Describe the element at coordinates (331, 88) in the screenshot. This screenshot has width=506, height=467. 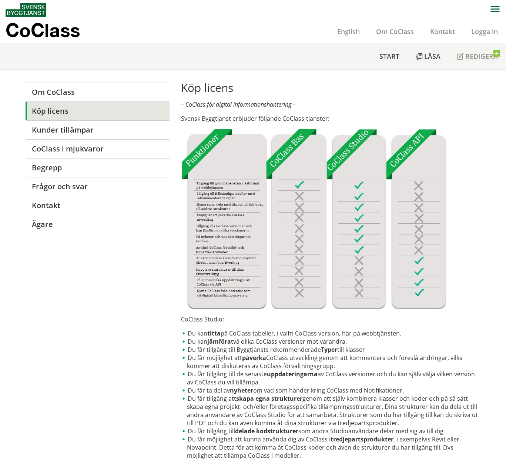
I see `h1: Köp licens` at that location.